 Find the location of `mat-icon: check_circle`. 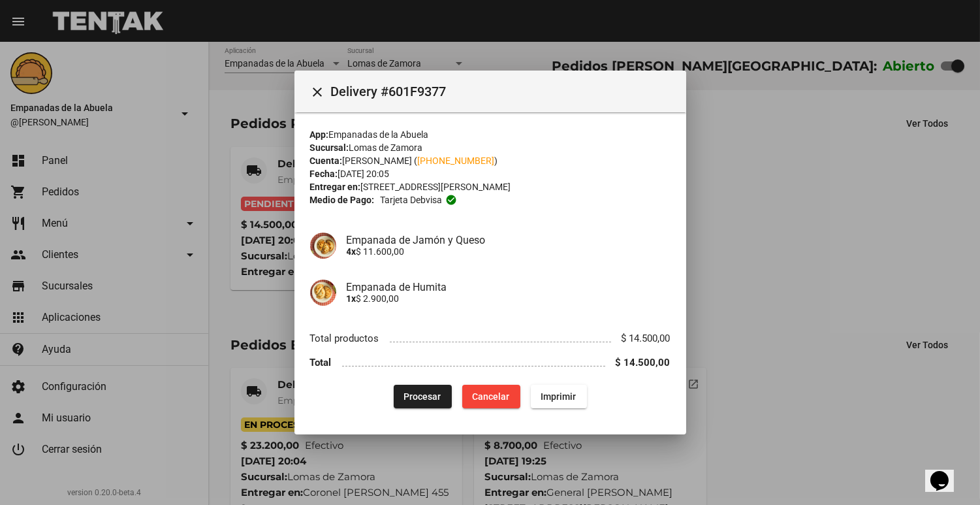

mat-icon: check_circle is located at coordinates (452, 200).